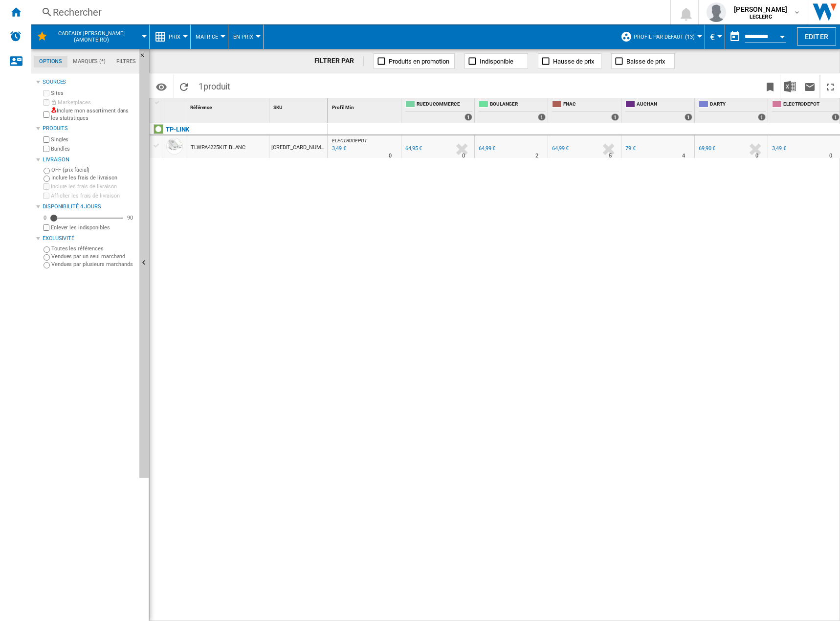  Describe the element at coordinates (732, 110) in the screenshot. I see `div: DARTY 1 offers sold by DARTY` at that location.